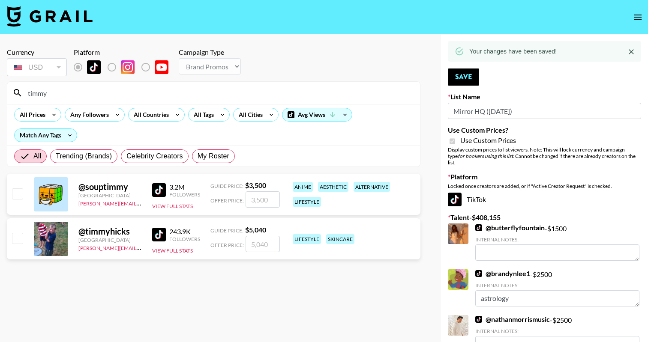 This screenshot has width=648, height=342. I want to click on span: Celebrity Creators, so click(155, 156).